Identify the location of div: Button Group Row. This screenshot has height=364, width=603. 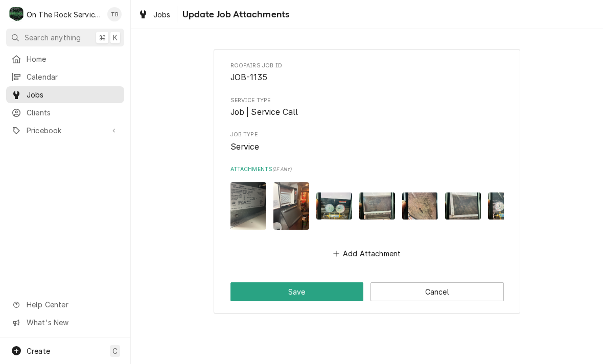
(366, 291).